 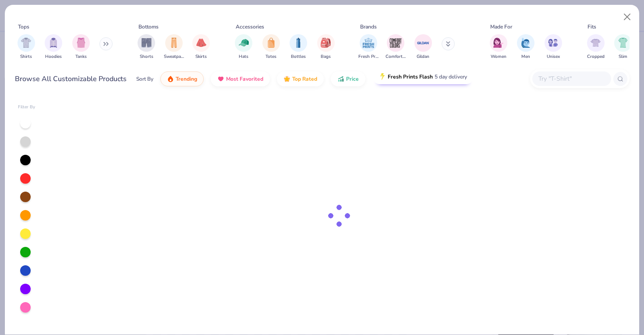 I want to click on span: Most Favorited, so click(x=245, y=79).